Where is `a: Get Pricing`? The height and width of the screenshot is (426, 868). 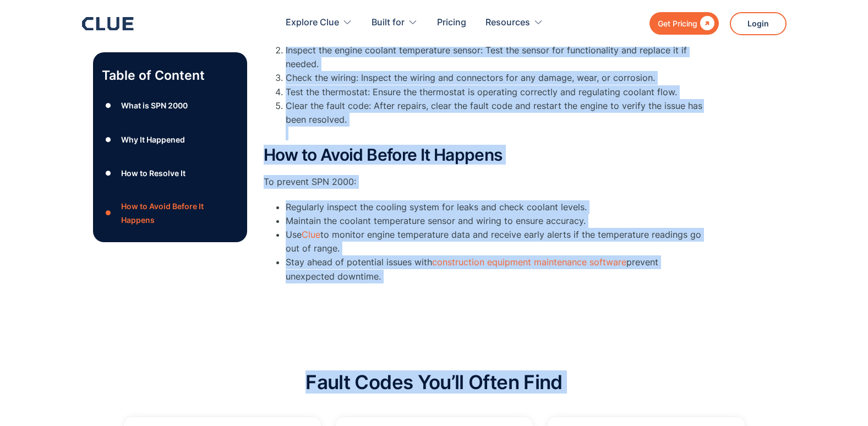 a: Get Pricing is located at coordinates (684, 23).